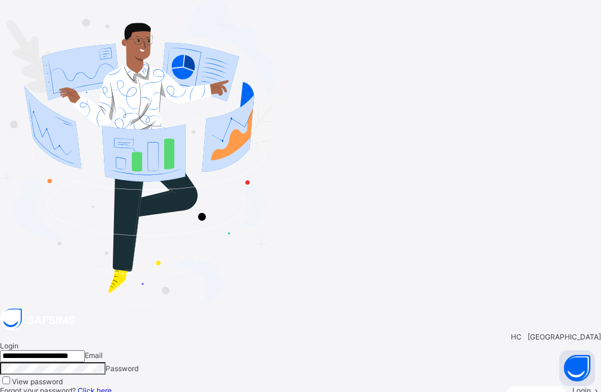 This screenshot has height=392, width=601. I want to click on span: Password, so click(122, 368).